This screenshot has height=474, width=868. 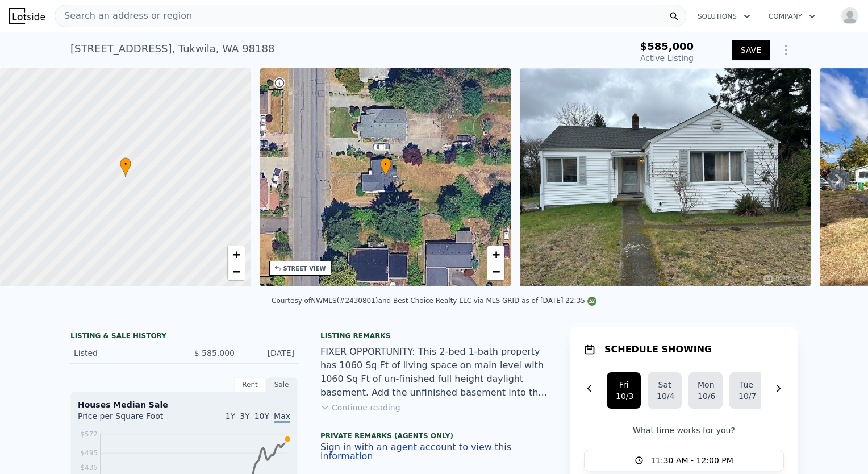 What do you see at coordinates (850, 16) in the screenshot?
I see `img: avatar` at bounding box center [850, 16].